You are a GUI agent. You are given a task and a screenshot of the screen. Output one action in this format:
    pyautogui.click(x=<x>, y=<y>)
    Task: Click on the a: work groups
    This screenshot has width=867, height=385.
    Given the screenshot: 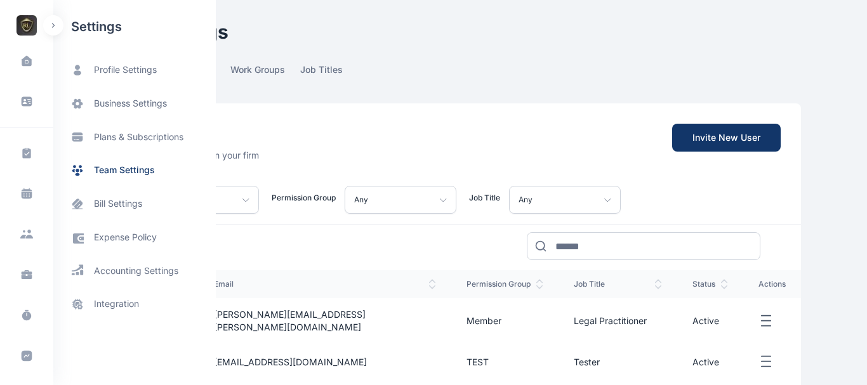 What is the action you would take?
    pyautogui.click(x=265, y=73)
    